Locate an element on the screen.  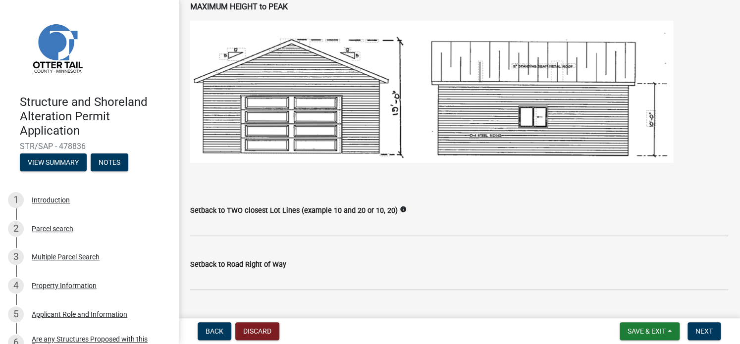
button: Back is located at coordinates (214, 331).